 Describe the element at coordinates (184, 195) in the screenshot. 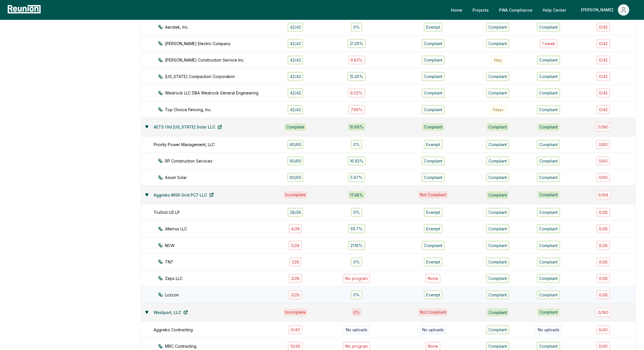

I see `a: Aggreko MSR Grid PC7 LLC` at that location.